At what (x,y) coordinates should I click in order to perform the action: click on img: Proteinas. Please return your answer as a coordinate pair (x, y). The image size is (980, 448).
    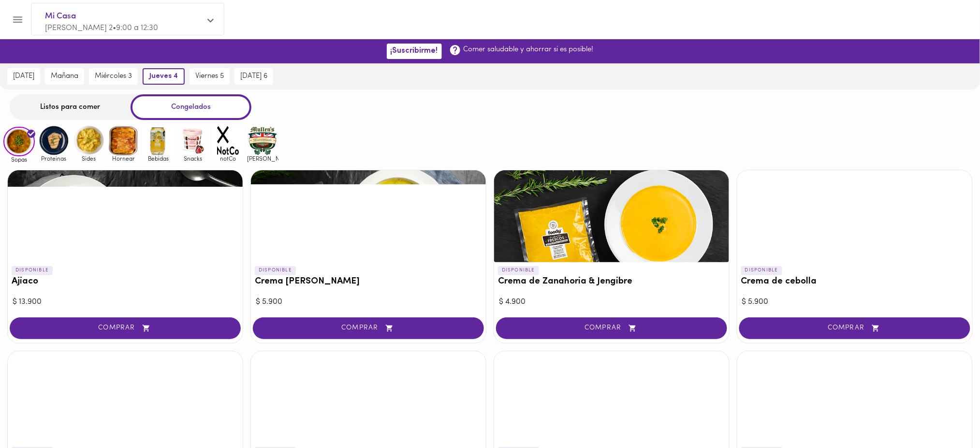
    Looking at the image, I should click on (53, 140).